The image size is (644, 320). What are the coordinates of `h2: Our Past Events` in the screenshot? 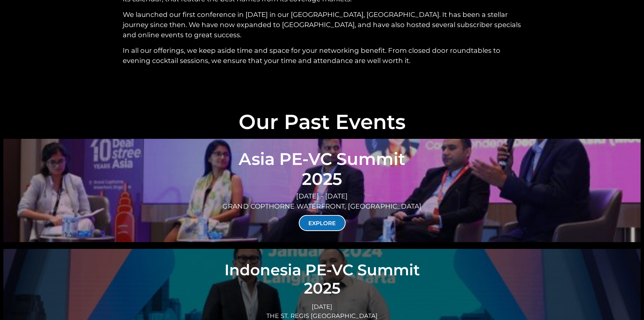 It's located at (322, 122).